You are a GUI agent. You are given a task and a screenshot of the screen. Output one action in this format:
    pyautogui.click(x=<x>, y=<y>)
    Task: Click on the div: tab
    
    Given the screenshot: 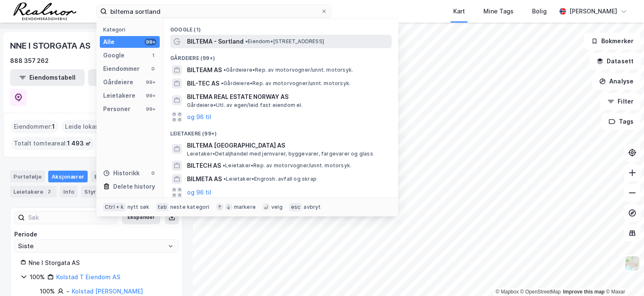 What is the action you would take?
    pyautogui.click(x=162, y=207)
    